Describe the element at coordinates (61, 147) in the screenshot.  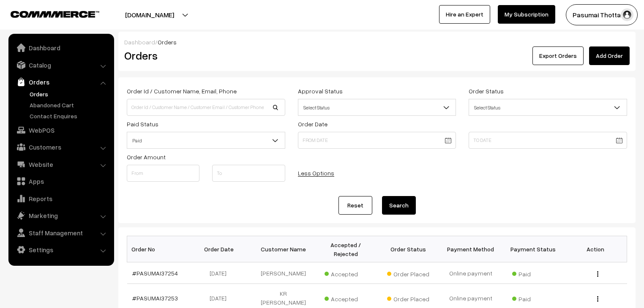
I see `a: Customers` at that location.